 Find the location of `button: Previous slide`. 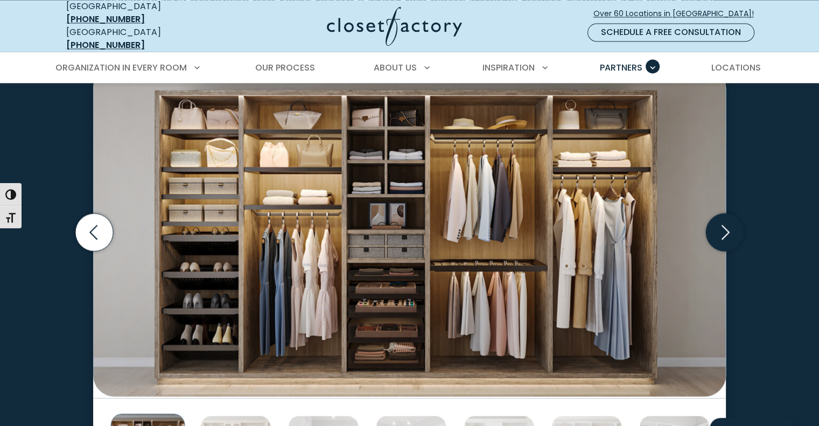

button: Previous slide is located at coordinates (94, 232).